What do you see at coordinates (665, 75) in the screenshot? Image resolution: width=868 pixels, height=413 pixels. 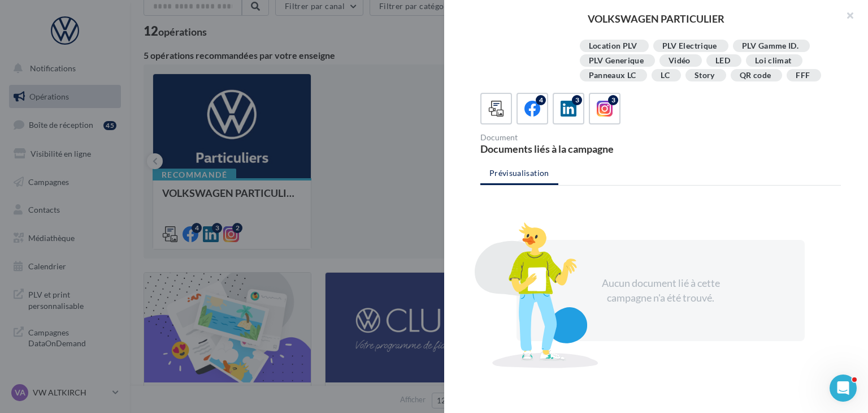 I see `div: LC` at bounding box center [665, 75].